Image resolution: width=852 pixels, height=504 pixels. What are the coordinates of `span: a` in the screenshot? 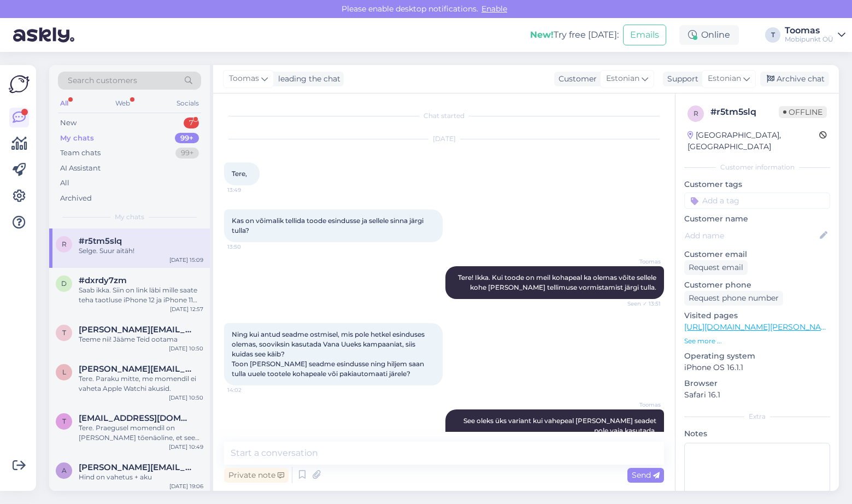 It's located at (64, 470).